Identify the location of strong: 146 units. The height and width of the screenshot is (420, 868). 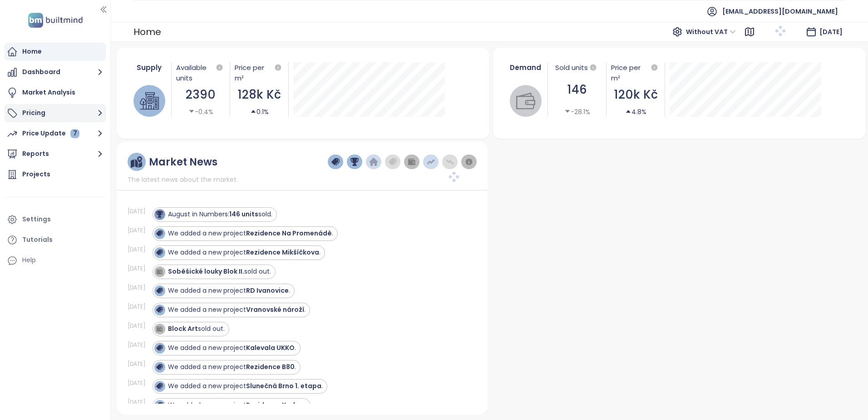
(244, 214).